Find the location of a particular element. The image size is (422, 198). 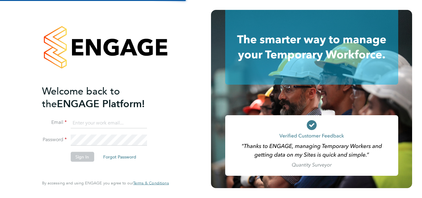

label: Email is located at coordinates (54, 122).